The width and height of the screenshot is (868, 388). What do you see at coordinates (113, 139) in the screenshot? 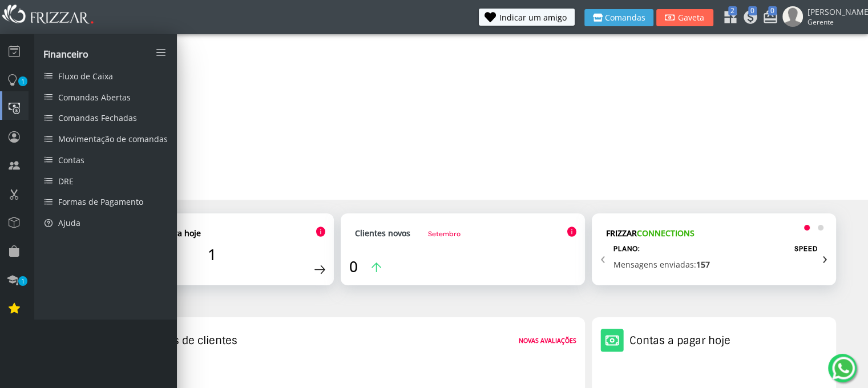
I see `span: Movimentação de comandas` at bounding box center [113, 139].